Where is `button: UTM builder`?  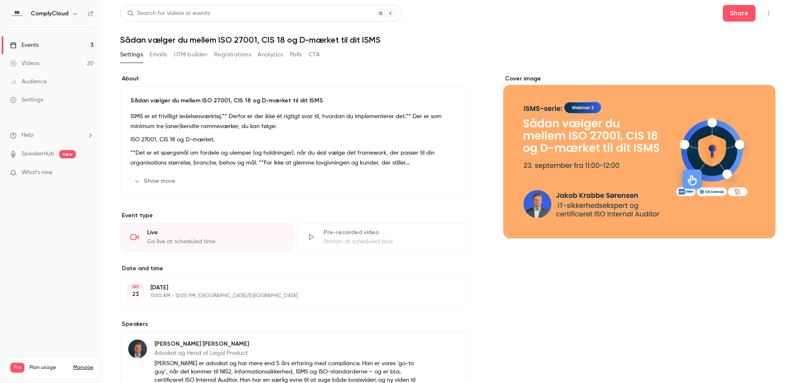
button: UTM builder is located at coordinates (191, 55).